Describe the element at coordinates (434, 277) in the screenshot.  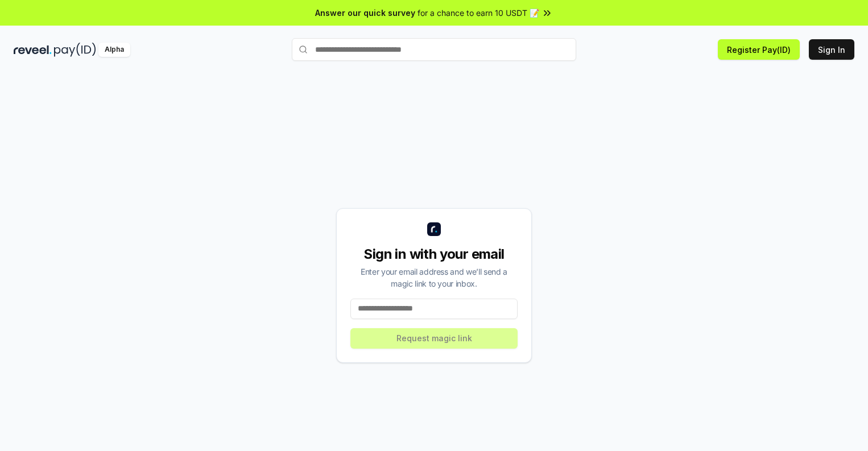
I see `div: Enter your email address and we’ll send a magic link to your inbox.` at that location.